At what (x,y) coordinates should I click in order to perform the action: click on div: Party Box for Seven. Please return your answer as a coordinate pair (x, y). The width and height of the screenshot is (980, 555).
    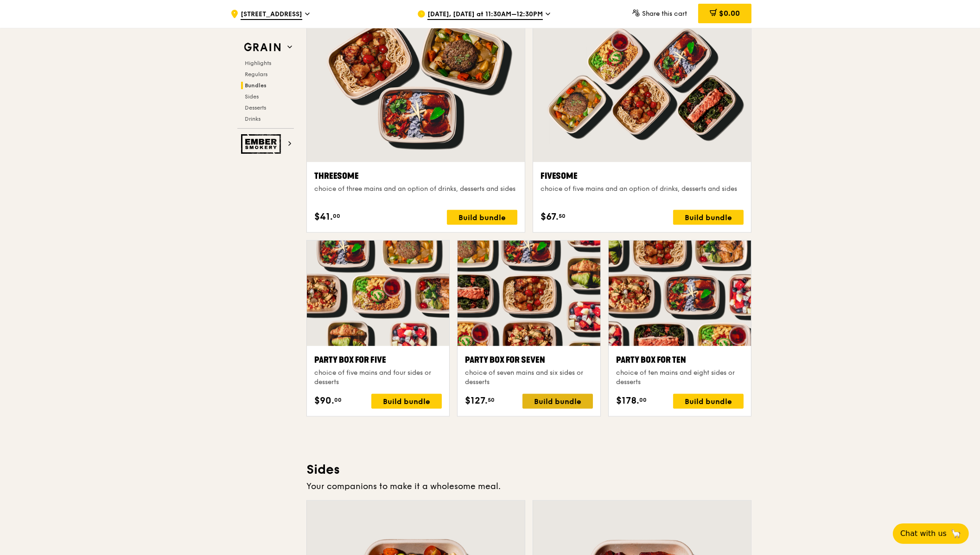
    Looking at the image, I should click on (529, 360).